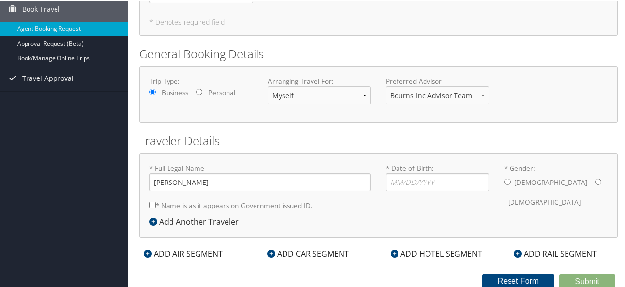 The height and width of the screenshot is (287, 625). Describe the element at coordinates (183, 253) in the screenshot. I see `div: ADD AIR SEGMENT` at that location.